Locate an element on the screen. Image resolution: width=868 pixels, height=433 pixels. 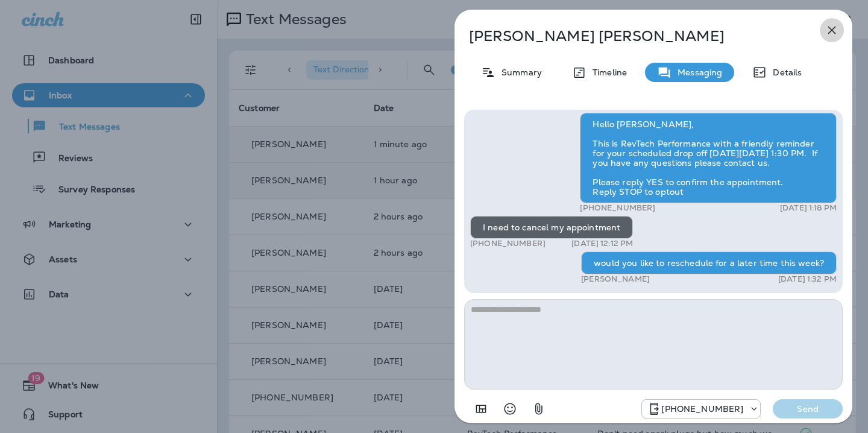
p: Details is located at coordinates (784, 72).